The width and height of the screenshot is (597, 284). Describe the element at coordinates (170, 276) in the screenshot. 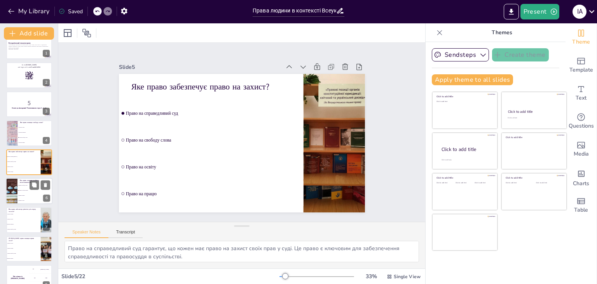

I see `div: Slide 5 / 22` at that location.